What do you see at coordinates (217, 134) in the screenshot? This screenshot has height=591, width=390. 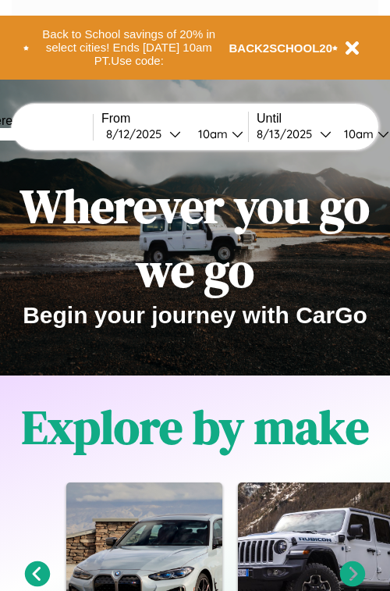 I see `button: 10am` at bounding box center [217, 134].